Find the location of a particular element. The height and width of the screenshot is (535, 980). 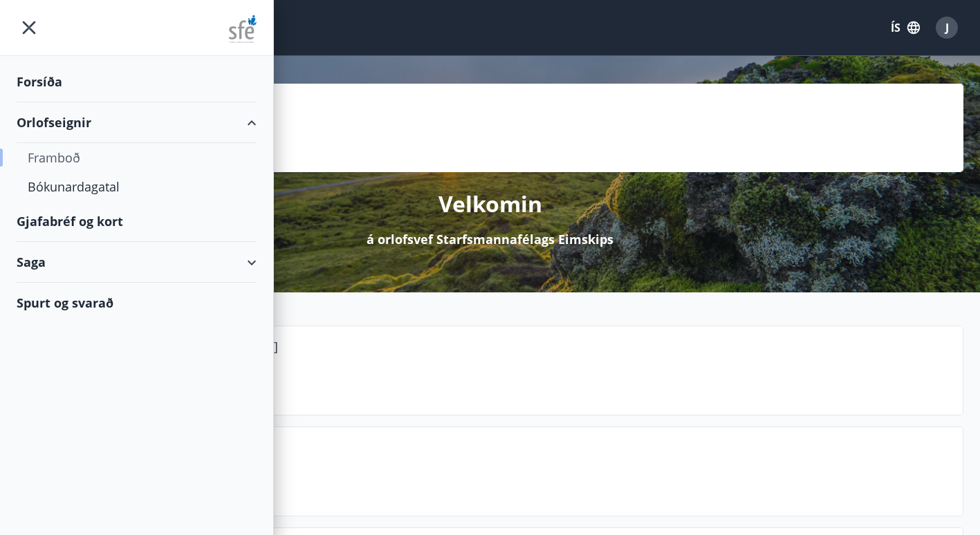

p: Heiðarlundur 2b is located at coordinates (534, 373).